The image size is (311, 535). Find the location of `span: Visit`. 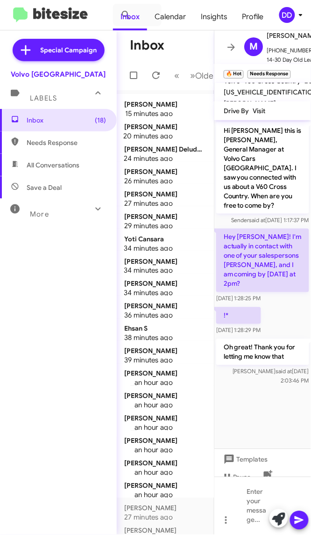

span: Visit is located at coordinates (259, 111).